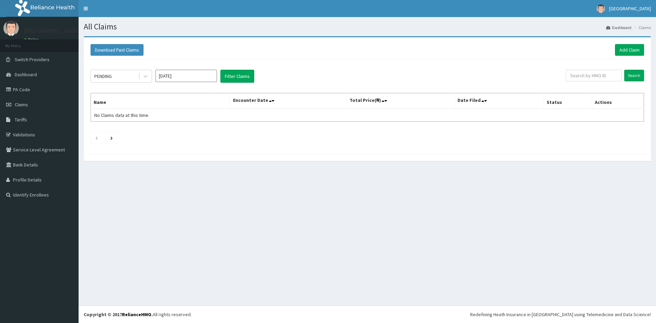  Describe the element at coordinates (117, 50) in the screenshot. I see `button: Download Paid Claims` at that location.